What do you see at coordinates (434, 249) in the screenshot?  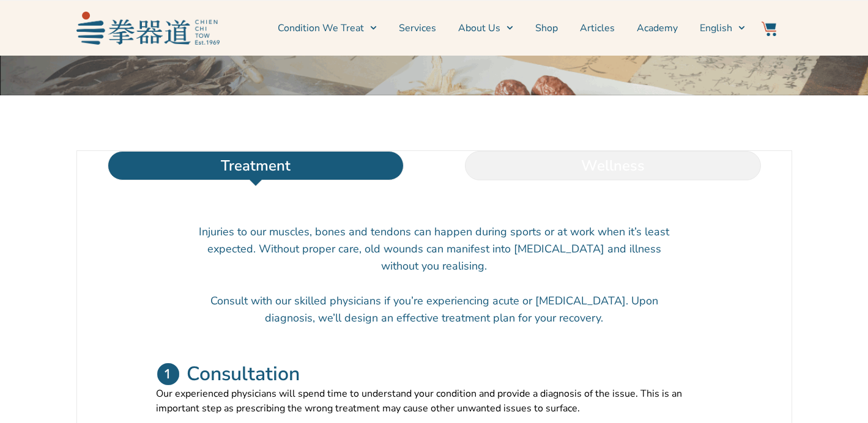 I see `p: Injuries to our muscles, bones and tendons can happen during sports or at work when it’s least ex...` at bounding box center [434, 249].